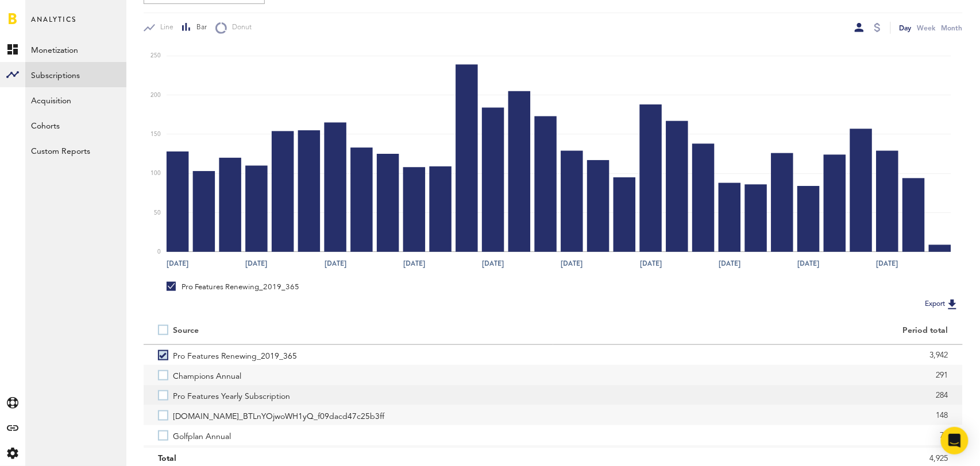  What do you see at coordinates (76, 74) in the screenshot?
I see `a: Subscriptions` at bounding box center [76, 74].